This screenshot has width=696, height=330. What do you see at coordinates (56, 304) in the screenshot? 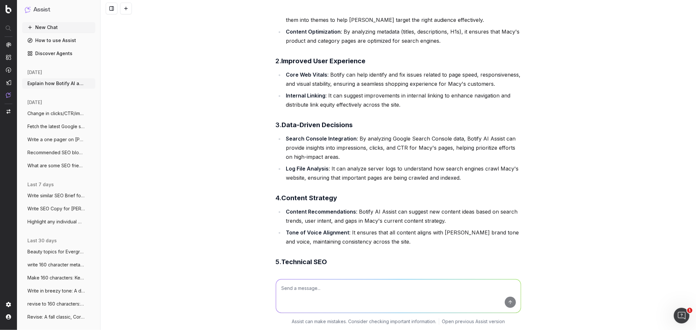
I see `span: revise to 160 characters: Create the per` at bounding box center [56, 304].